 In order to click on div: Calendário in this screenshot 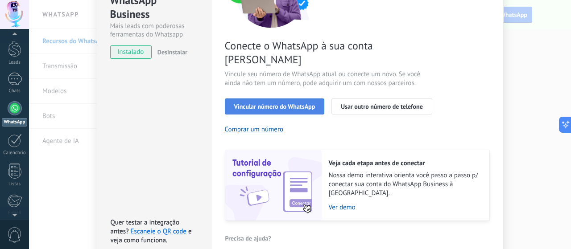, I will do `click(15, 153)`.